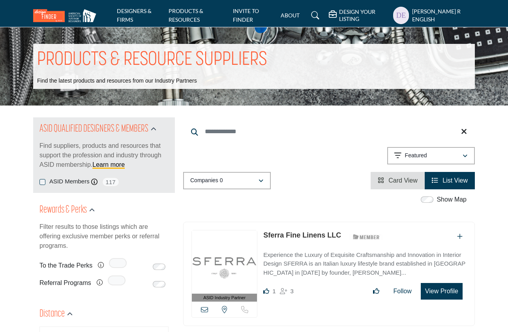 Image resolution: width=508 pixels, height=332 pixels. What do you see at coordinates (69, 181) in the screenshot?
I see `label: ASID Members` at bounding box center [69, 181].